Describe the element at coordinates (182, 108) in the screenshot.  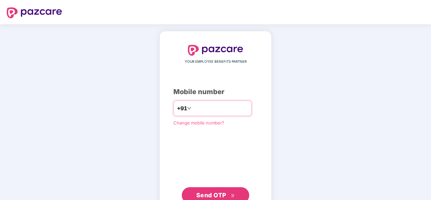
I see `span: +91` at that location.